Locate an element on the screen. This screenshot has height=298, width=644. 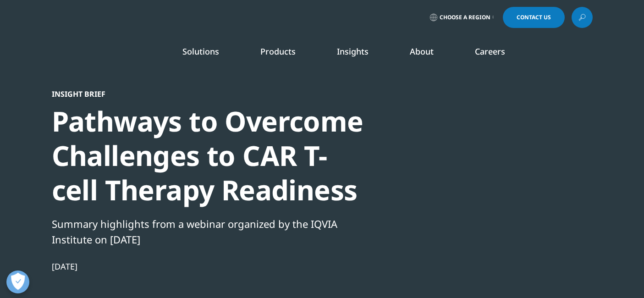
a: Solutions is located at coordinates (201, 52).